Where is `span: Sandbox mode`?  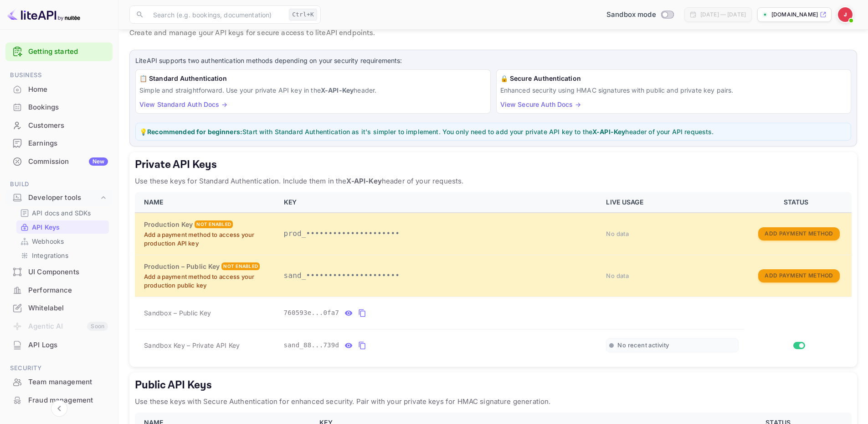 span: Sandbox mode is located at coordinates (631, 15).